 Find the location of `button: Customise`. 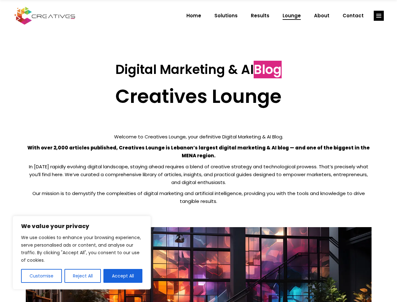

button: Customise is located at coordinates (41, 275).